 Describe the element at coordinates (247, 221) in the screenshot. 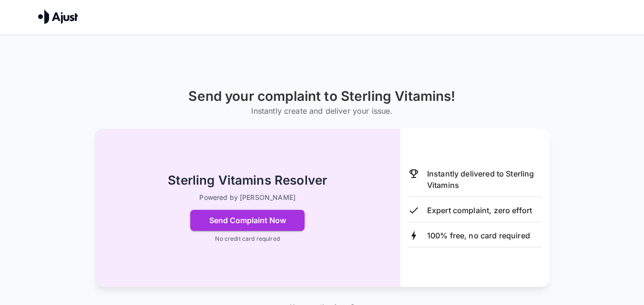

I see `button: Send Complaint Now` at that location.